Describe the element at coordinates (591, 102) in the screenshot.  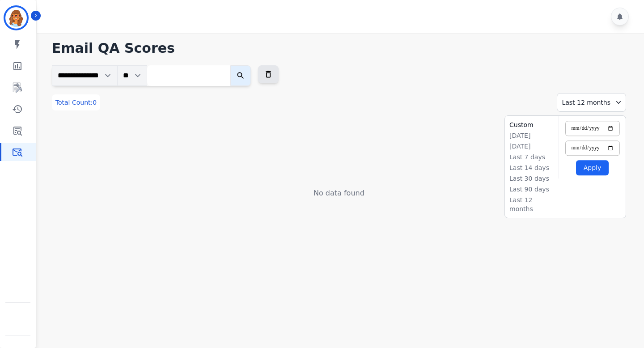
I see `div: Last 12 months` at that location.